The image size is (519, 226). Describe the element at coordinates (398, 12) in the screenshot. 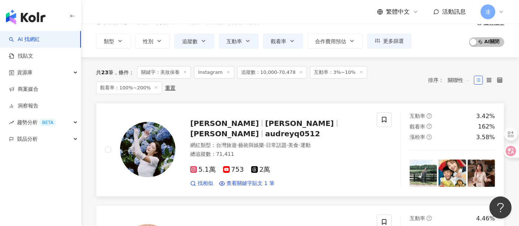

I see `span: 繁體中文` at that location.